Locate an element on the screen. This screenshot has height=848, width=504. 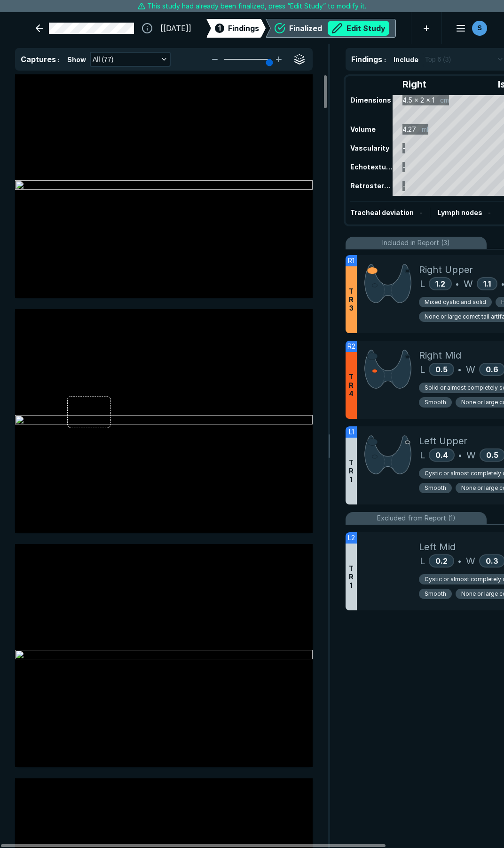
div: FinalizedEdit Study is located at coordinates (330, 28).